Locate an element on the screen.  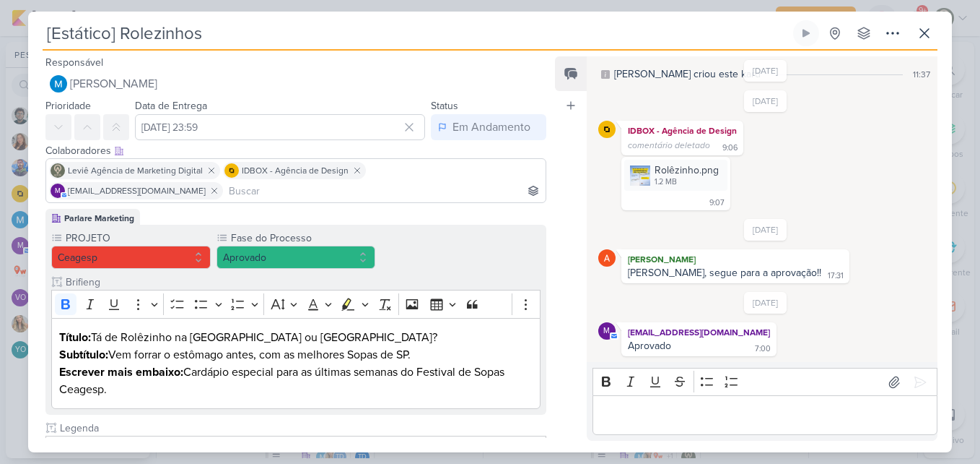
span: Leviê Agência de Marketing Digital is located at coordinates (135, 170).